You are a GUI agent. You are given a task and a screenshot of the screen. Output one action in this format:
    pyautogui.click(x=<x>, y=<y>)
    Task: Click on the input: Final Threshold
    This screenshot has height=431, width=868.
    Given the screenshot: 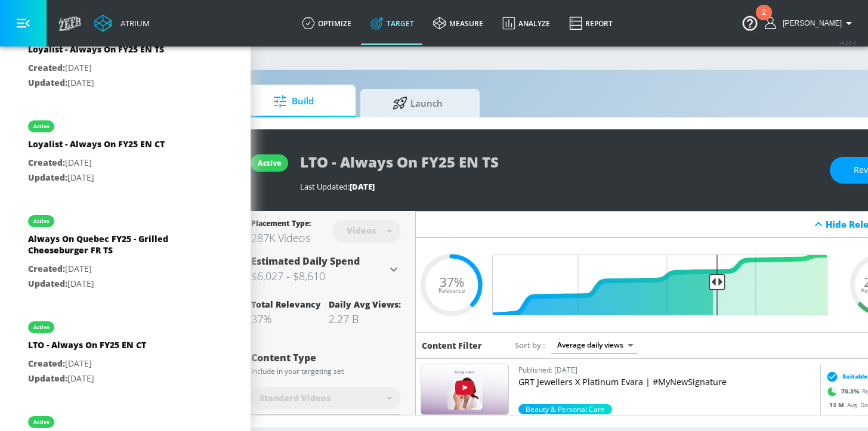 What is the action you would take?
    pyautogui.click(x=667, y=285)
    